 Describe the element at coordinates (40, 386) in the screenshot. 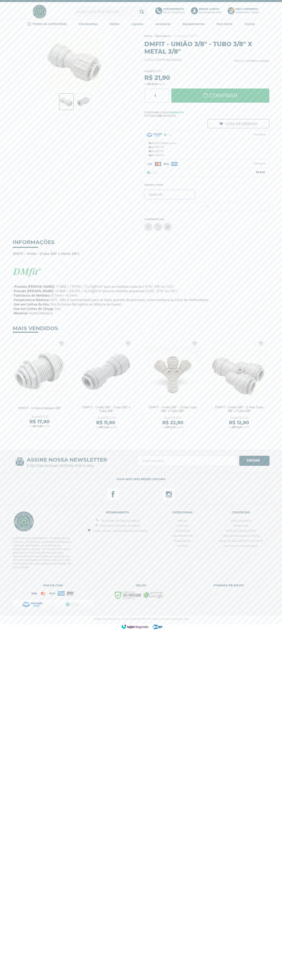

I see `a: DMFIT - União anteparo 3/8"` at that location.